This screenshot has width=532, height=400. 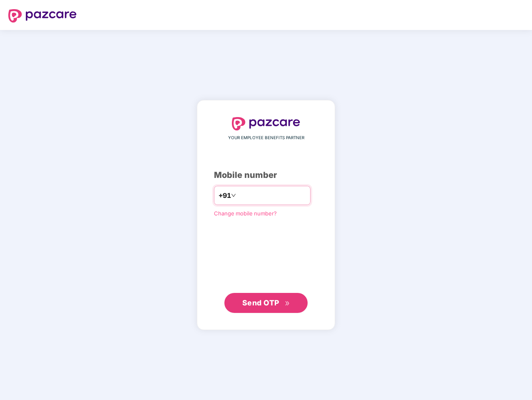 I want to click on span: +91, so click(x=225, y=195).